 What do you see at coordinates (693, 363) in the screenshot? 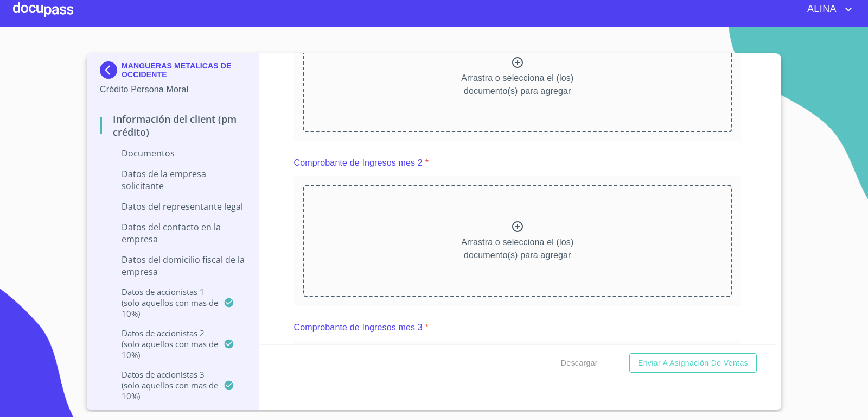
I see `span: Enviar a Asignación de Ventas` at bounding box center [693, 363].